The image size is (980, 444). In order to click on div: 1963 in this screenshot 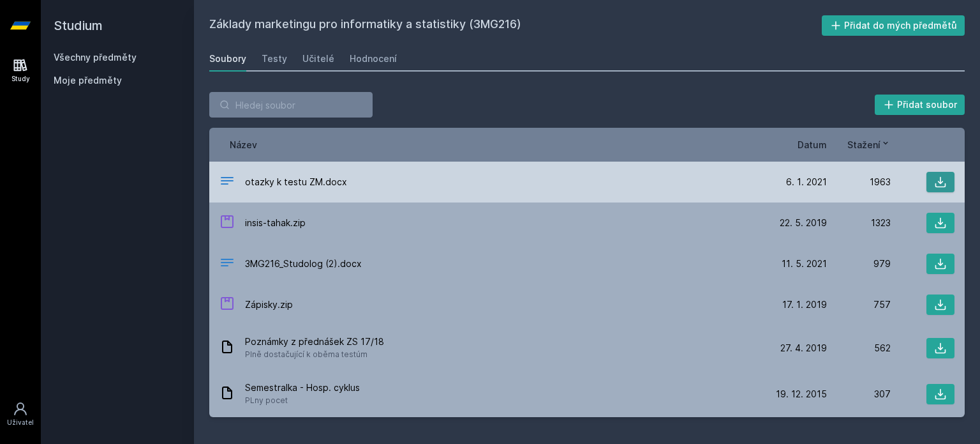, I will do `click(859, 182)`.